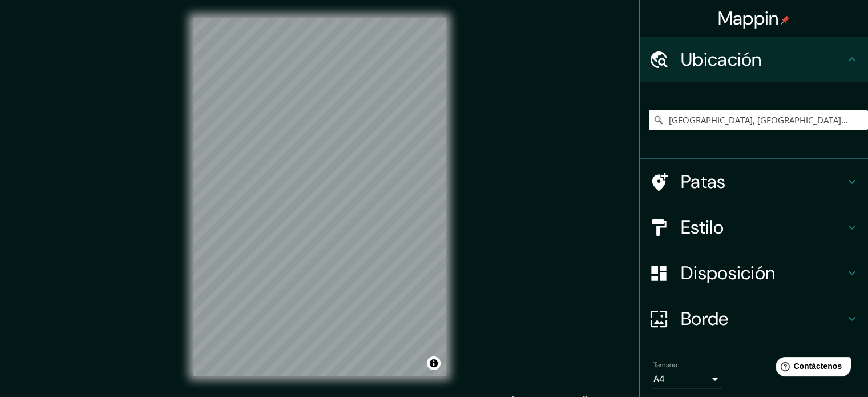 This screenshot has width=868, height=397. I want to click on font: A4, so click(659, 379).